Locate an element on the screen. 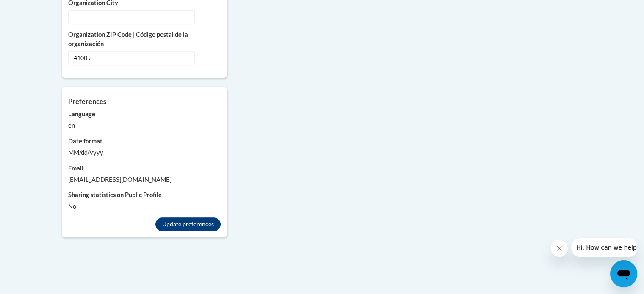  label: Date format is located at coordinates (144, 142).